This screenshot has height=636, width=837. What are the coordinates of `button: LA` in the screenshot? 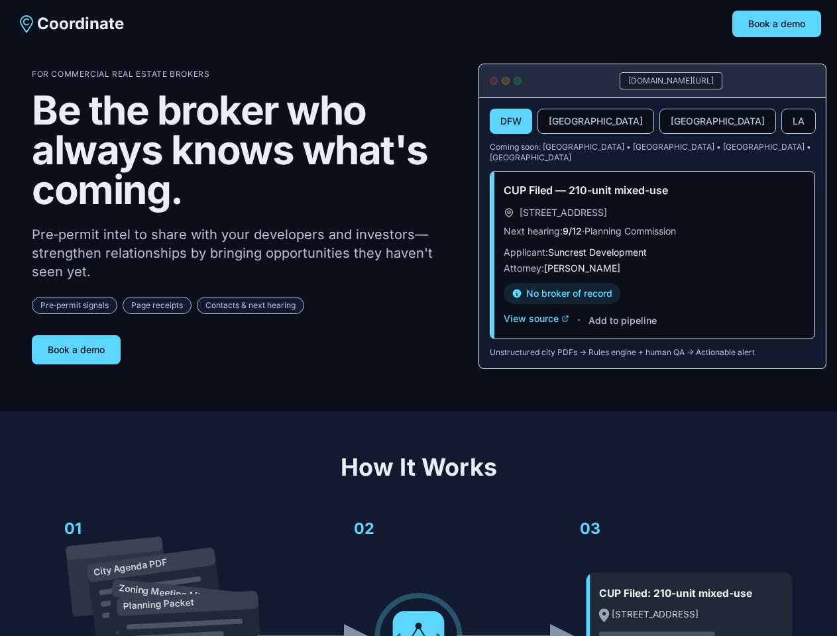 It's located at (798, 121).